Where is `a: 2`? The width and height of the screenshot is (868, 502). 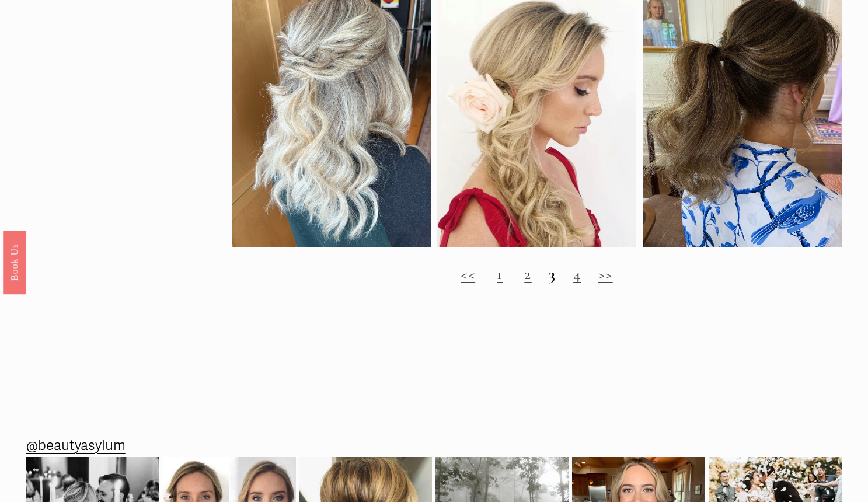 a: 2 is located at coordinates (528, 274).